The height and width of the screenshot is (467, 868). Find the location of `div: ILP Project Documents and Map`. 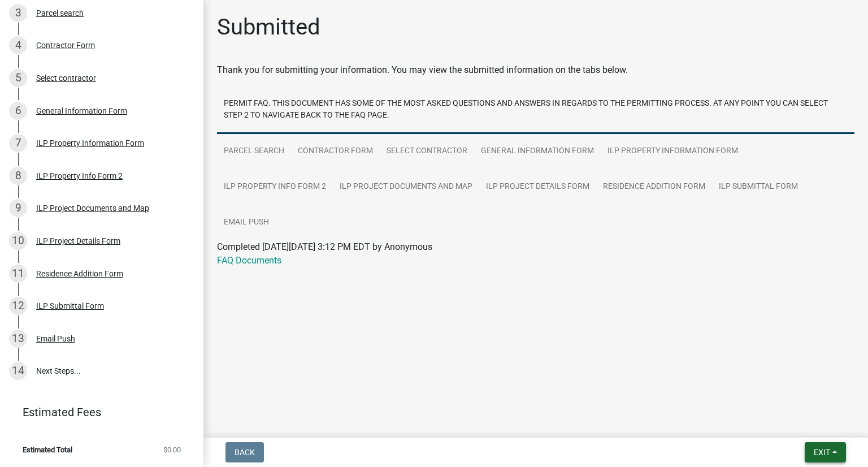

div: ILP Project Documents and Map is located at coordinates (92, 208).